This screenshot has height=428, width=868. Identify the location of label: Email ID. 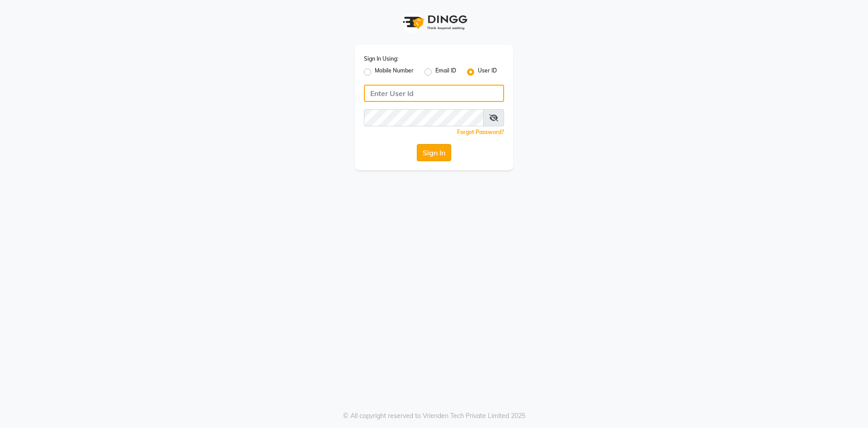
(446, 72).